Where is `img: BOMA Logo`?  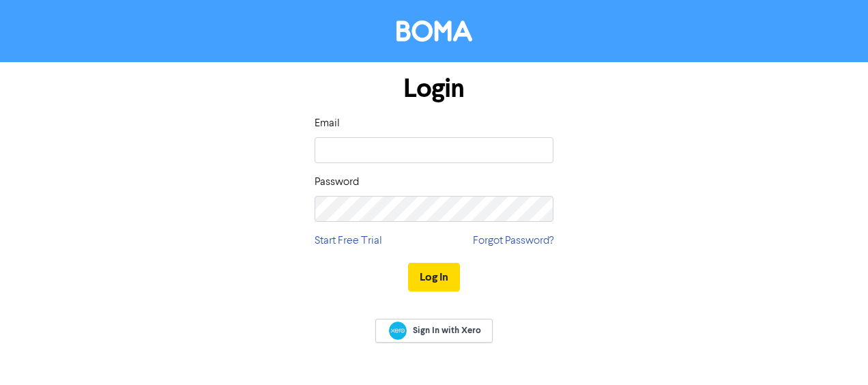
img: BOMA Logo is located at coordinates (434, 30).